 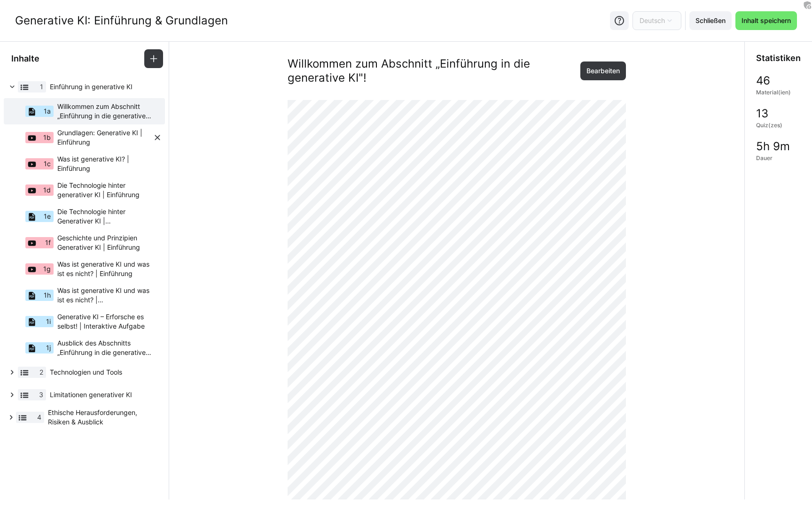 I want to click on button: Bearbeiten, so click(x=603, y=71).